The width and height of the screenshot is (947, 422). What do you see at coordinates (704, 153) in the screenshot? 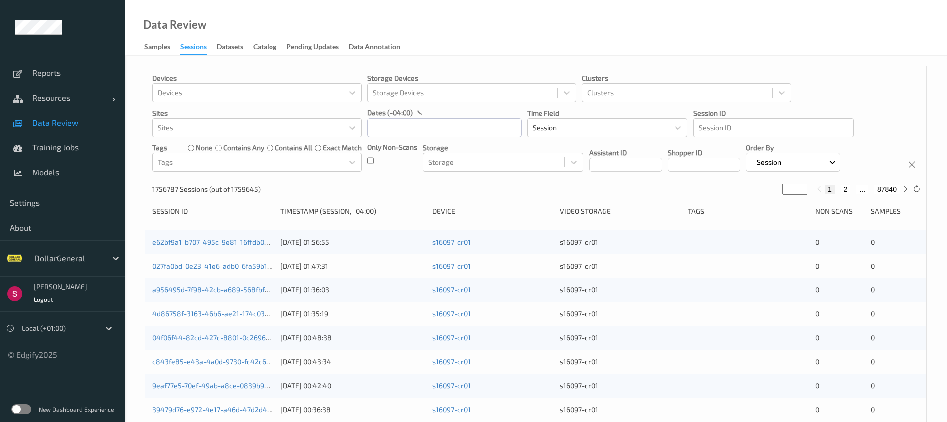
I see `p: Shopper ID` at bounding box center [704, 153].